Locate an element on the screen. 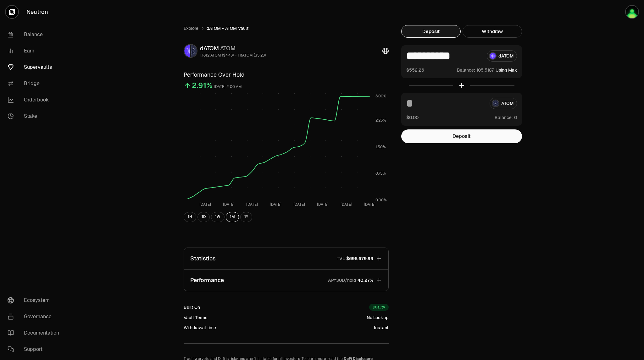  span: 40.27% is located at coordinates (365, 280).